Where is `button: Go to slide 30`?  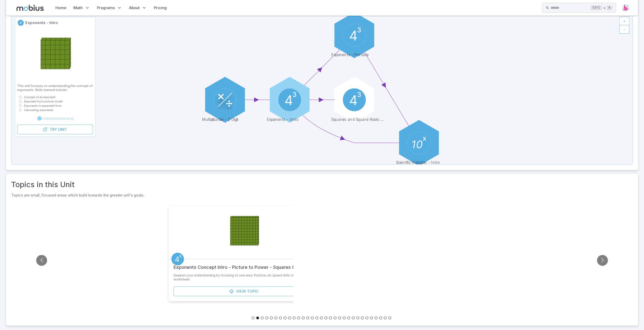
button: Go to slide 30 is located at coordinates (385, 318).